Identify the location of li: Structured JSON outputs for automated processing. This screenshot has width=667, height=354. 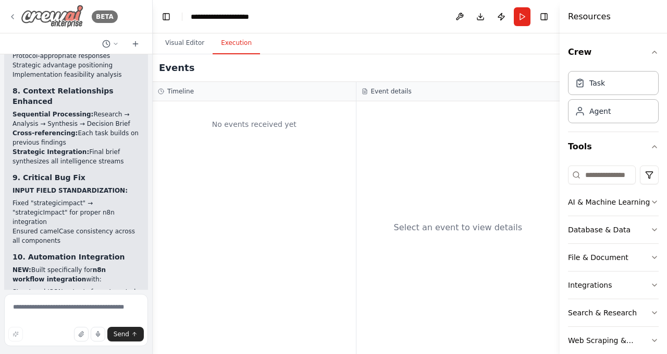
(76, 296).